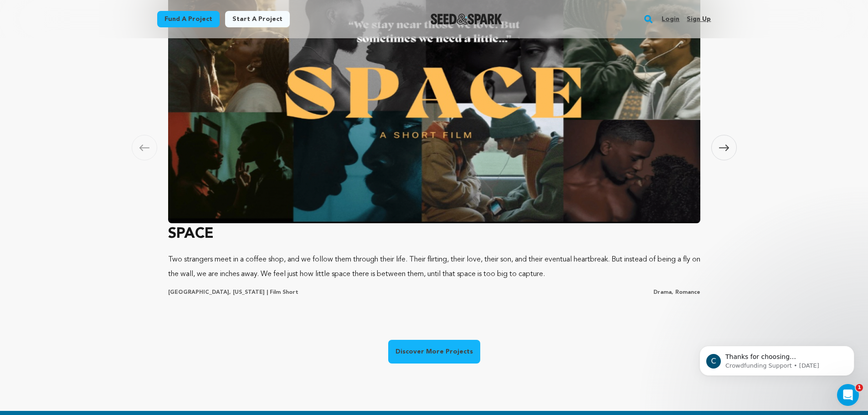 This screenshot has height=415, width=868. Describe the element at coordinates (434, 267) in the screenshot. I see `p: Two strangers meet in a coffee shop, and we follow them through their life. Their flirting, their...` at that location.